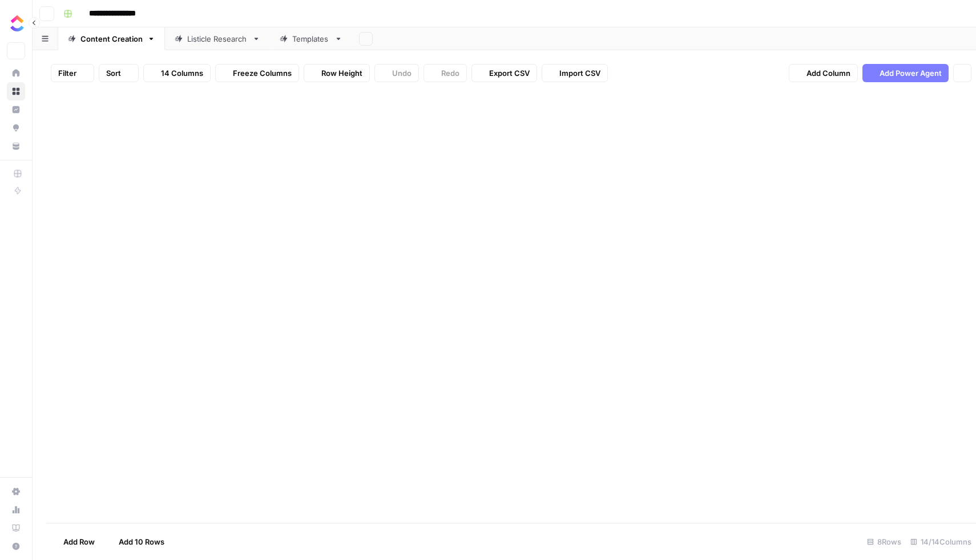 The width and height of the screenshot is (976, 560). What do you see at coordinates (262, 73) in the screenshot?
I see `span: Freeze Columns` at bounding box center [262, 73].